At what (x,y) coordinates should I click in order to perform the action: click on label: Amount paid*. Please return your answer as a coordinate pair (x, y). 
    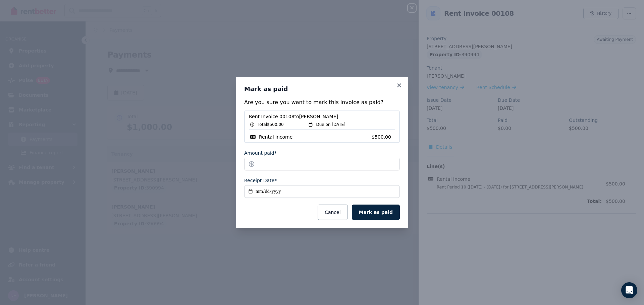
    Looking at the image, I should click on (260, 153).